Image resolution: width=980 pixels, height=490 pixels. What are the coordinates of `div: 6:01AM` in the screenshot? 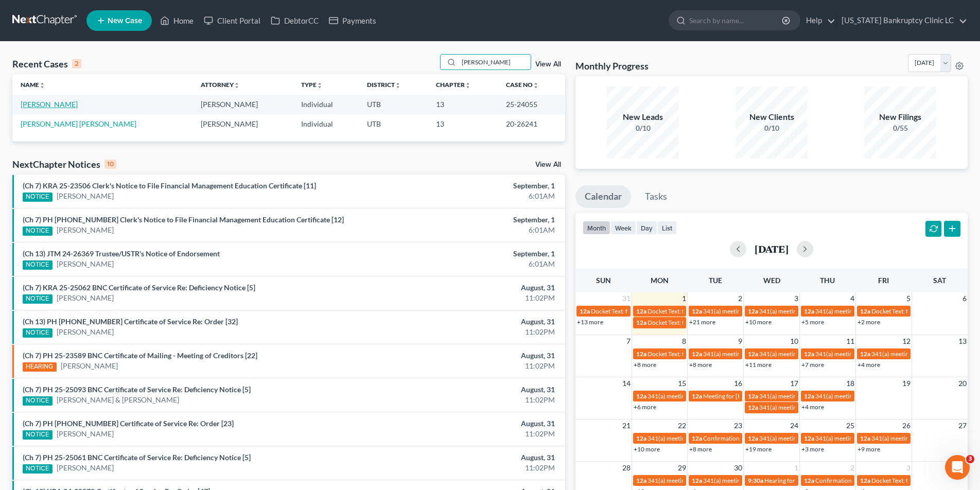 It's located at (469, 264).